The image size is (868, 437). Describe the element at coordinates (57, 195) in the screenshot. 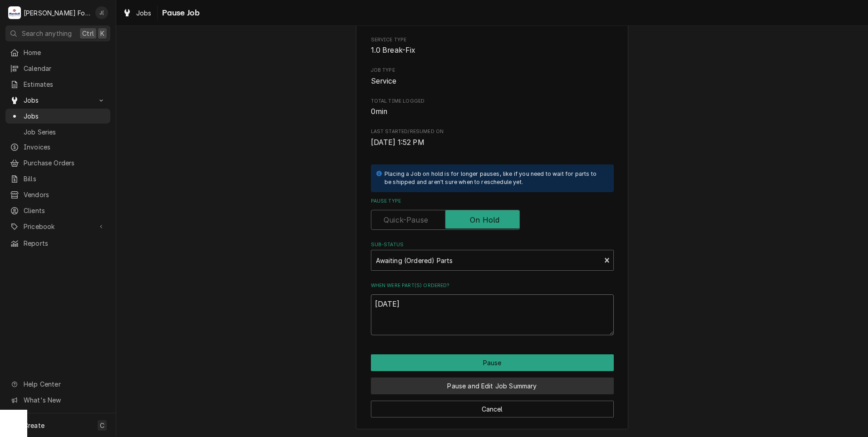

I see `a: Vendors` at that location.